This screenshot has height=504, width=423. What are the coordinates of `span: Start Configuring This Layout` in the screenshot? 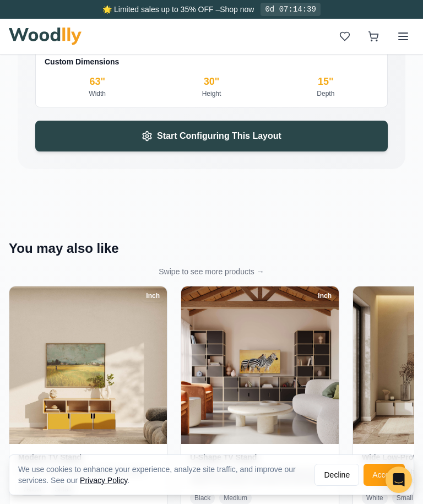 It's located at (219, 136).